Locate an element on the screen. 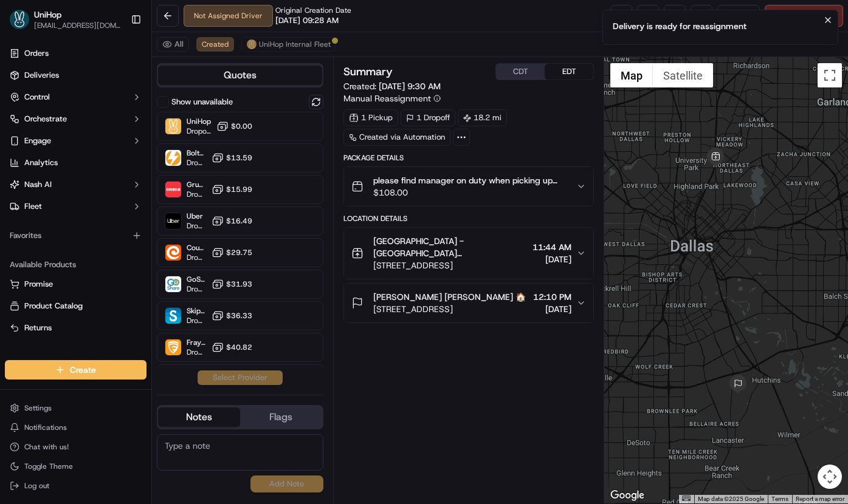 The width and height of the screenshot is (848, 504). span: Create is located at coordinates (83, 370).